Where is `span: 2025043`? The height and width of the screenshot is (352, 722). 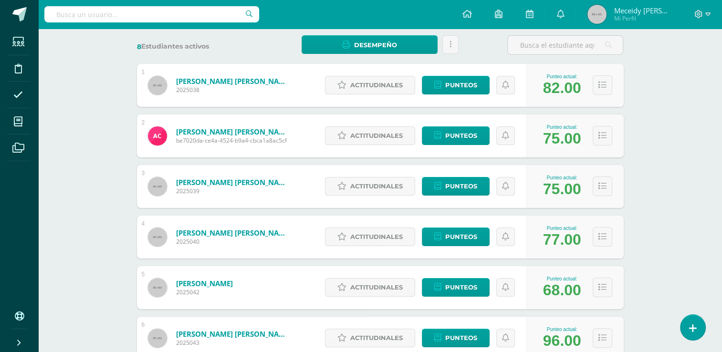 span: 2025043 is located at coordinates (233, 343).